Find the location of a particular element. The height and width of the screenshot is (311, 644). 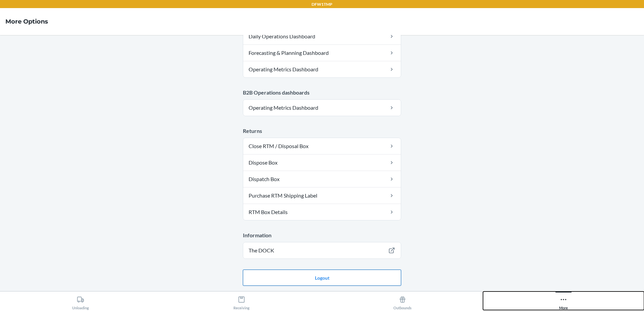

a: Forecasting & Planning Dashboard is located at coordinates (322, 53).